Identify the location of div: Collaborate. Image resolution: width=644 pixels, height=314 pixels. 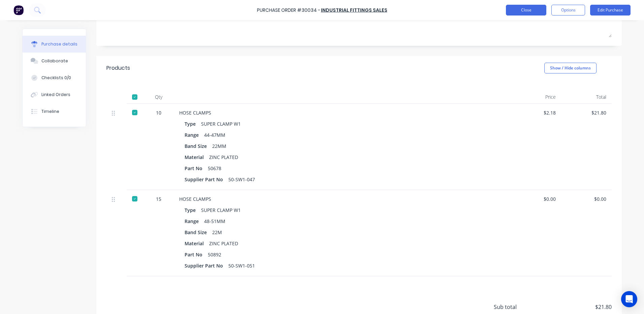
(55, 61).